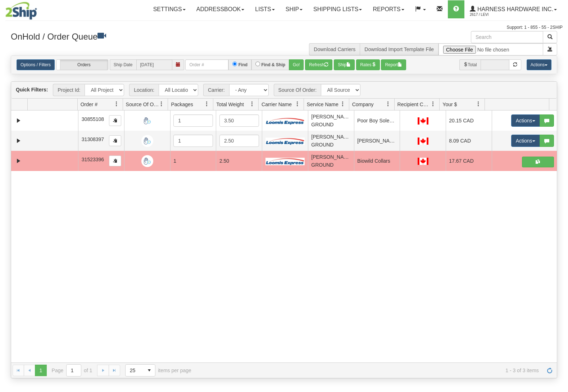 The height and width of the screenshot is (392, 568). I want to click on a: Download Import Template File, so click(399, 49).